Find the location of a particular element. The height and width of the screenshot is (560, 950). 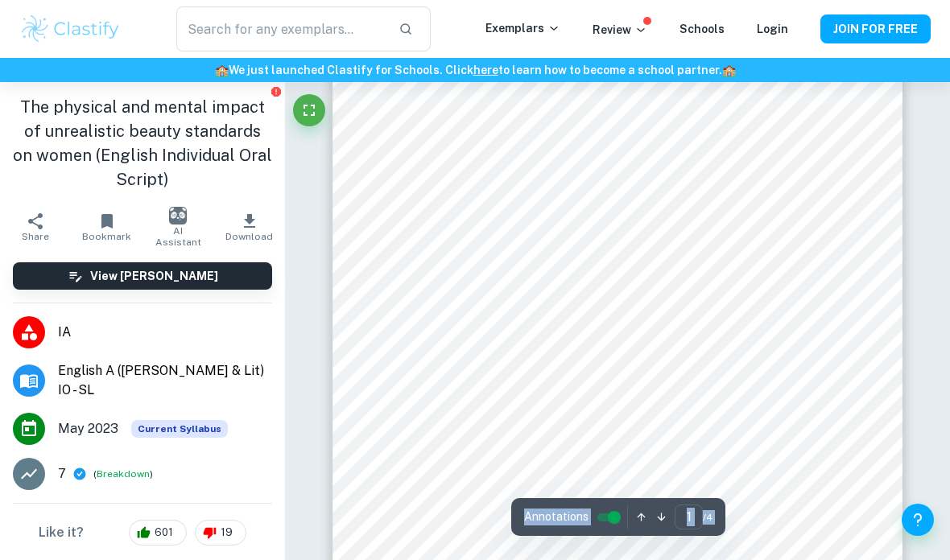

span: Bookmark is located at coordinates (106, 237).